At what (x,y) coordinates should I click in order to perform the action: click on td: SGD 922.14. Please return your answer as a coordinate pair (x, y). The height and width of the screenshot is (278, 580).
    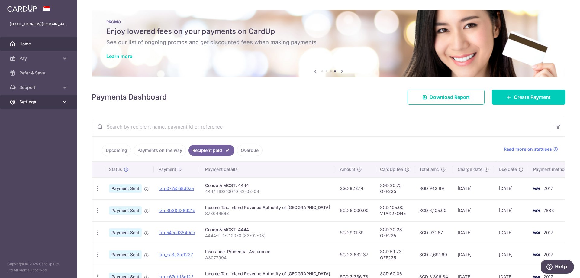
    Looking at the image, I should click on (355, 188).